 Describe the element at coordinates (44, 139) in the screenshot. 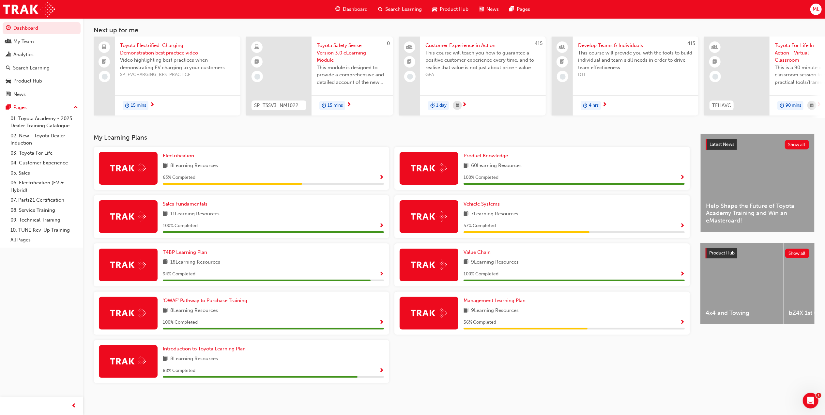

I see `a: 02. New - Toyota Dealer Induction` at that location.